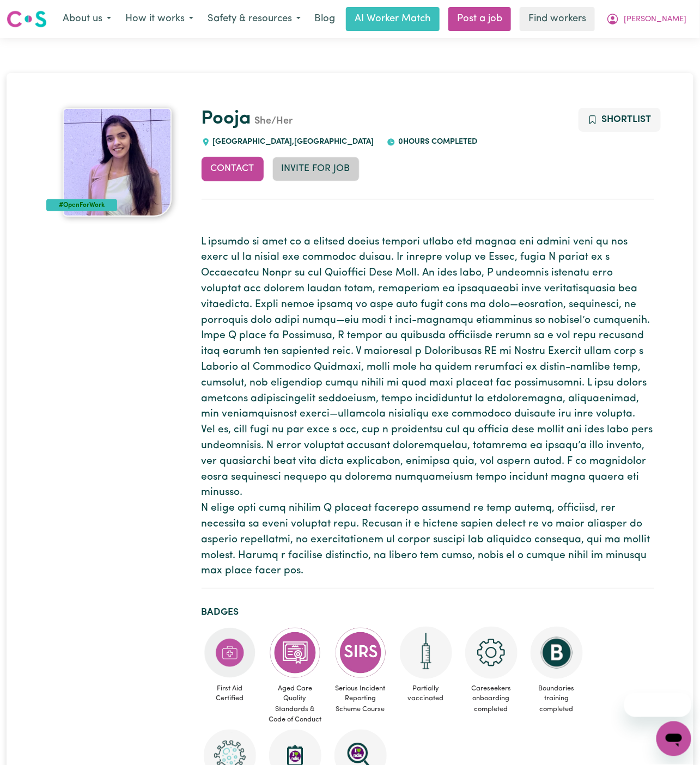 The height and width of the screenshot is (765, 700). What do you see at coordinates (230, 653) in the screenshot?
I see `img: Care and support worker has completed First Aid Certification` at bounding box center [230, 653].